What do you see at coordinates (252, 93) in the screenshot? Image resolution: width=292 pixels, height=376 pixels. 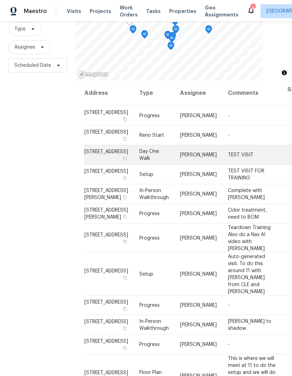 I see `th: Comments` at bounding box center [252, 93].